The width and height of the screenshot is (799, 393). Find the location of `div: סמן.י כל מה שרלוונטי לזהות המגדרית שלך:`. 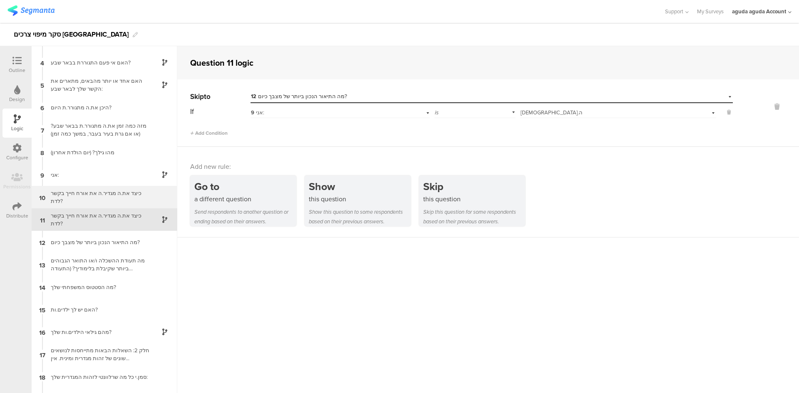

div: סמן.י כל מה שרלוונטי לזהות המגדרית שלך: is located at coordinates (98, 377).